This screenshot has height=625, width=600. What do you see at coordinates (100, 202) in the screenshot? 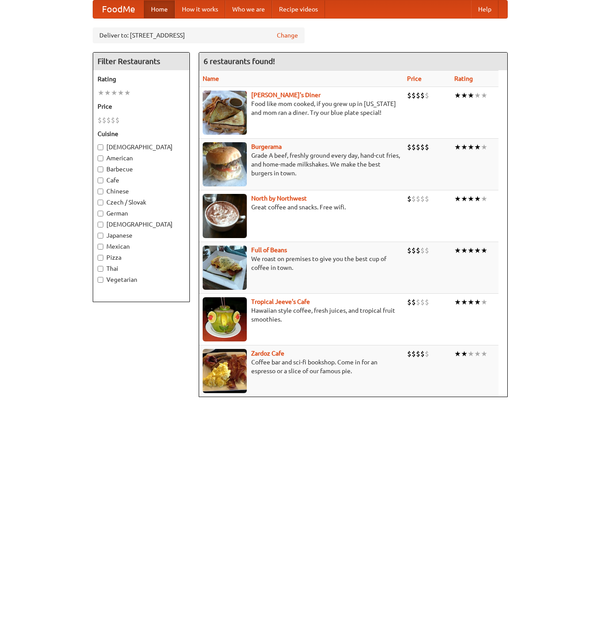
I see `input: Czech / Slovak` at bounding box center [100, 202].